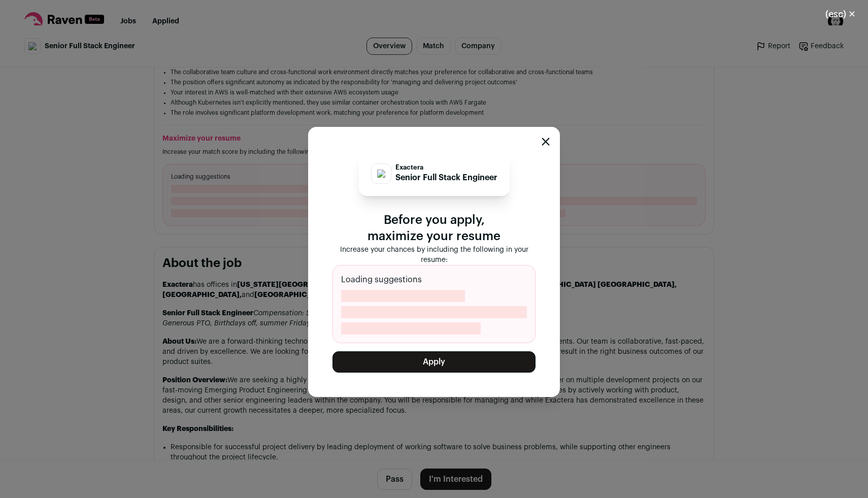 This screenshot has height=498, width=868. What do you see at coordinates (434, 362) in the screenshot?
I see `button: Apply` at bounding box center [434, 362].